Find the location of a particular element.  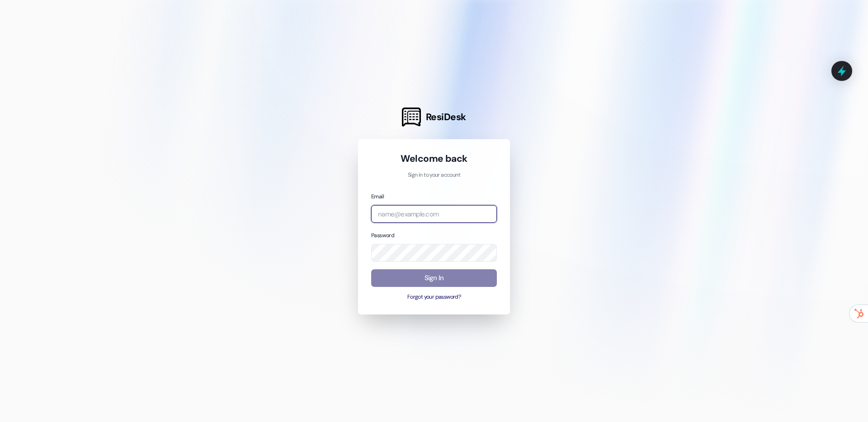

button: Sign In is located at coordinates (434, 278).